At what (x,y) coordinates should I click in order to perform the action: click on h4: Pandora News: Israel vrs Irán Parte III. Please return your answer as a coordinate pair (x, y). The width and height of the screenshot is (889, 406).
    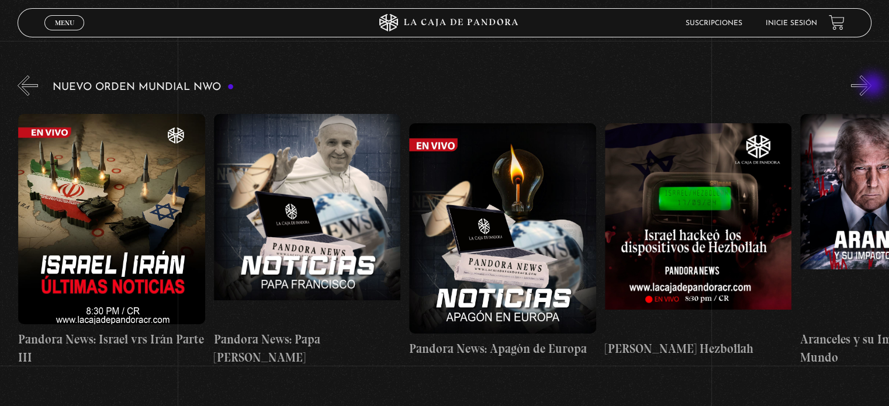
    Looking at the image, I should click on (111, 348).